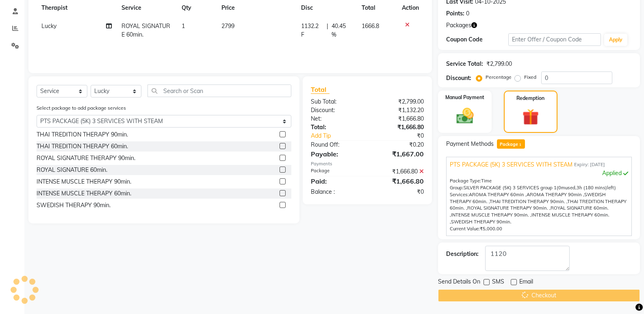 This screenshot has width=644, height=314. I want to click on div: ROYAL SIGNATURE 60min., so click(72, 170).